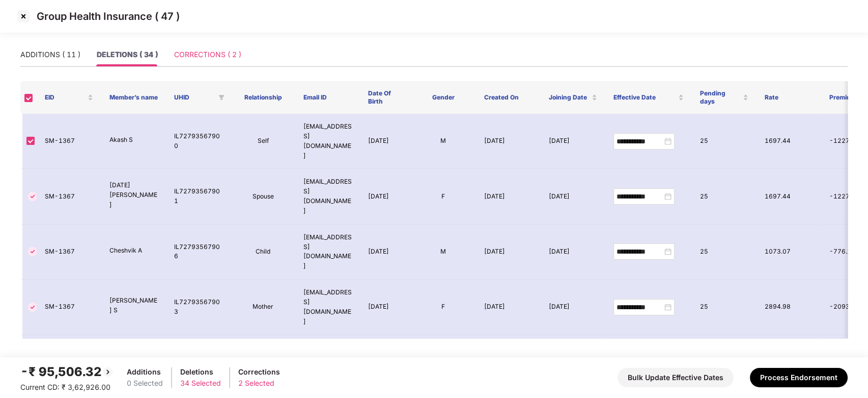  What do you see at coordinates (259, 372) in the screenshot?
I see `div: Corrections` at bounding box center [259, 372].